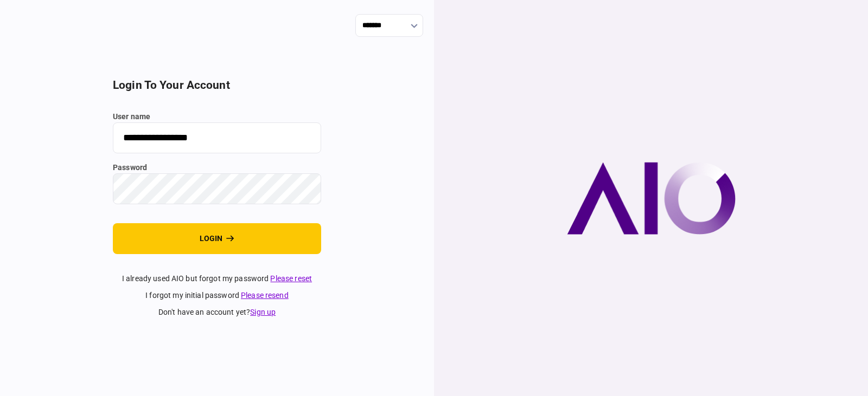 Image resolution: width=868 pixels, height=396 pixels. What do you see at coordinates (263, 313) in the screenshot?
I see `a: Sign up` at bounding box center [263, 313].